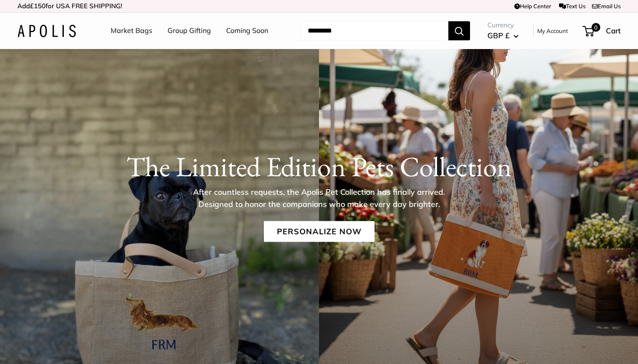  I want to click on button: GBP £, so click(503, 35).